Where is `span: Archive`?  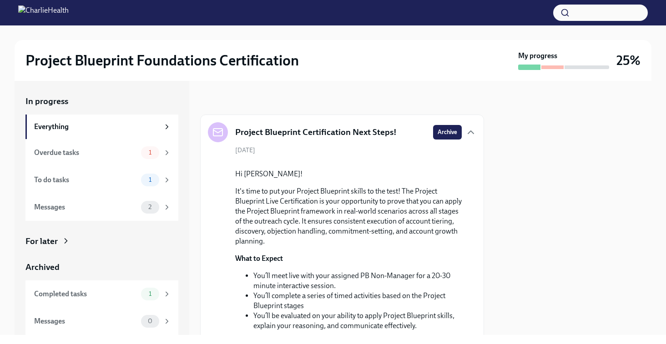
span: Archive is located at coordinates (447, 132).